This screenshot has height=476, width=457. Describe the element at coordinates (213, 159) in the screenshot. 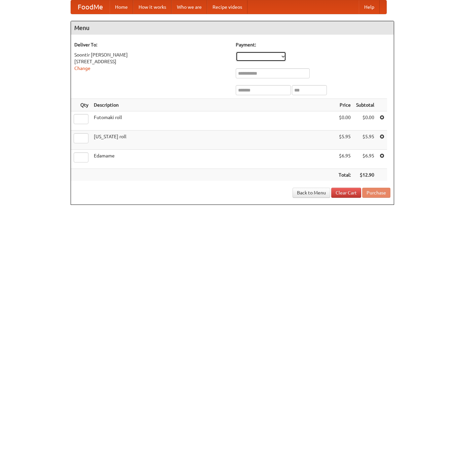

I see `td: Edamame` at that location.